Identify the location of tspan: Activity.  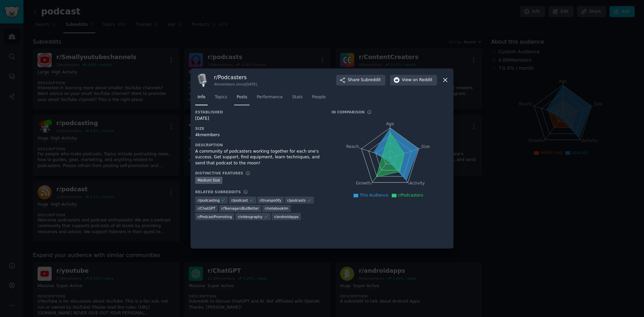
(417, 183).